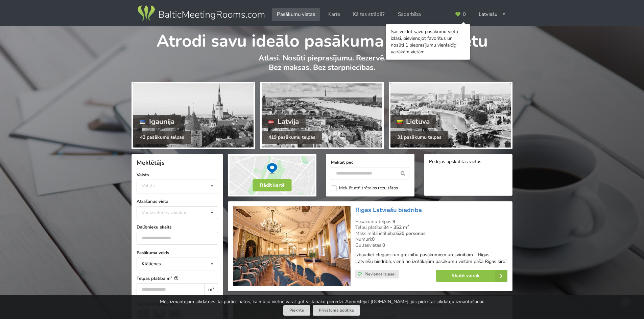 The height and width of the screenshot is (319, 644). Describe the element at coordinates (151, 264) in the screenshot. I see `div: Klātienes` at that location.